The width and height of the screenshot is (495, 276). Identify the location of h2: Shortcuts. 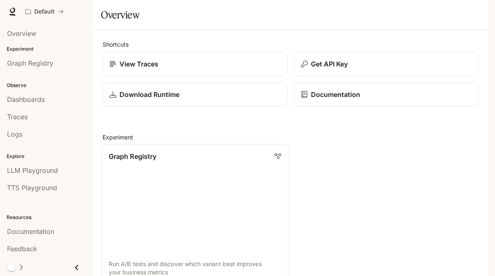
(290, 44).